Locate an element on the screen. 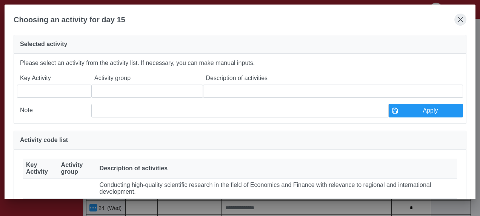 The width and height of the screenshot is (480, 216). label: Activity group is located at coordinates (147, 78).